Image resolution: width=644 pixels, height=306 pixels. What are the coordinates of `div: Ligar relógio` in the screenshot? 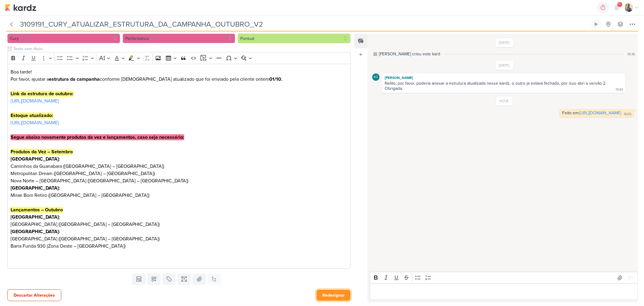 It's located at (596, 24).